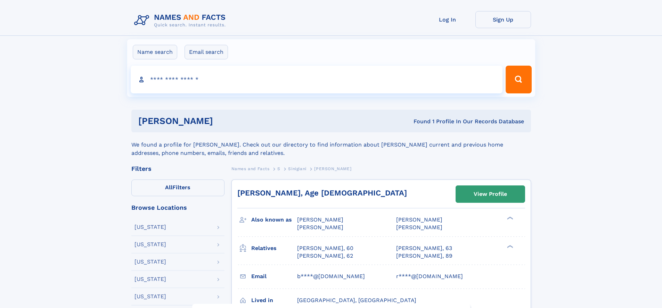  I want to click on a: Sign Up, so click(503, 19).